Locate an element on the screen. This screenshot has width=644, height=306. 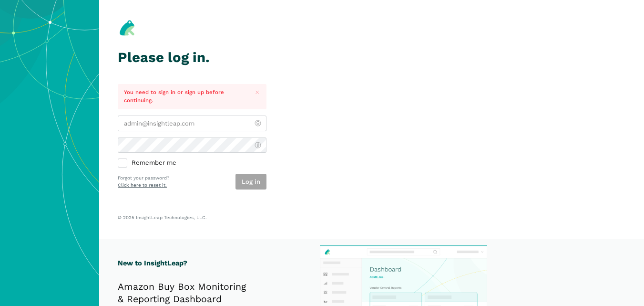
label: Remember me is located at coordinates (192, 163).